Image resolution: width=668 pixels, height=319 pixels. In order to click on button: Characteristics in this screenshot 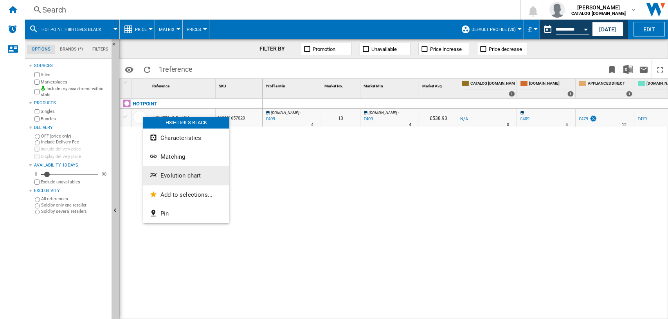, I will do `click(186, 138)`.